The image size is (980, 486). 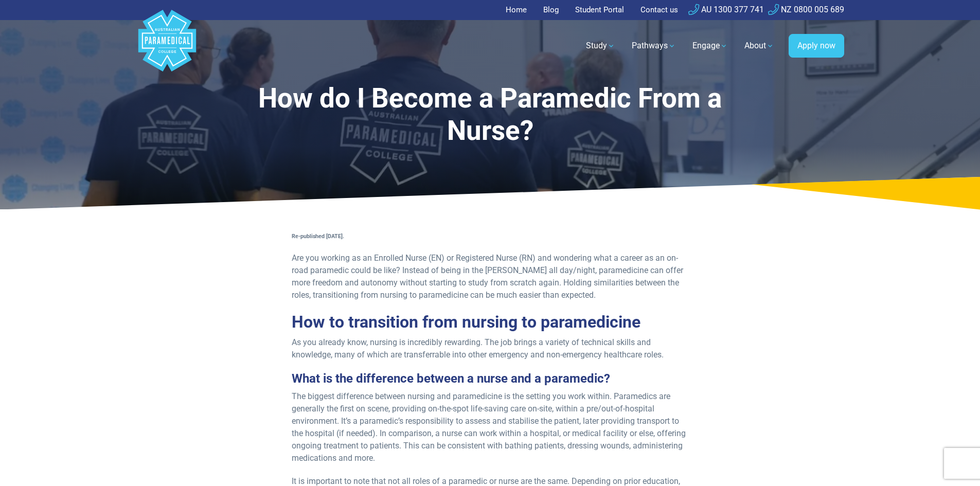 What do you see at coordinates (487, 276) in the screenshot?
I see `span: Are you working as an Enrolled Nurse (EN) or Registered Nurse (RN) and wondering what a career as...` at bounding box center [487, 276].